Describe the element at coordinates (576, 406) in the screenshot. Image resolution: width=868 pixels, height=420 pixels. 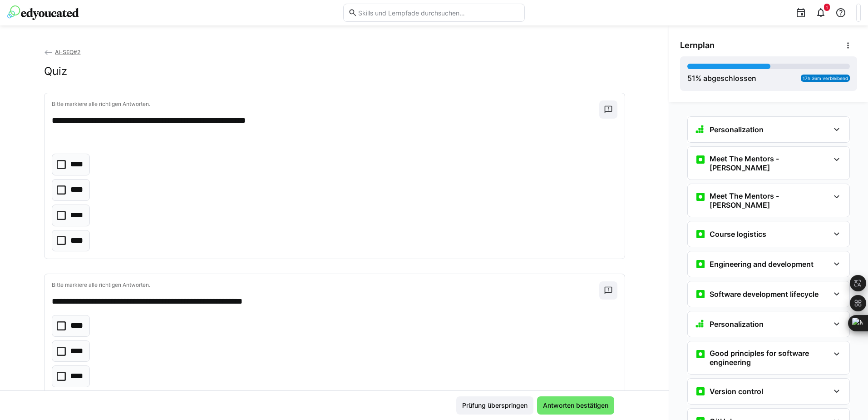
I see `button: Antworten bestätigen` at that location.